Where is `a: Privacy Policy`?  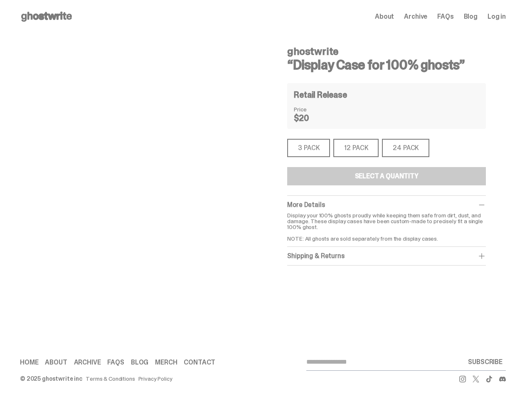 a: Privacy Policy is located at coordinates (156, 378).